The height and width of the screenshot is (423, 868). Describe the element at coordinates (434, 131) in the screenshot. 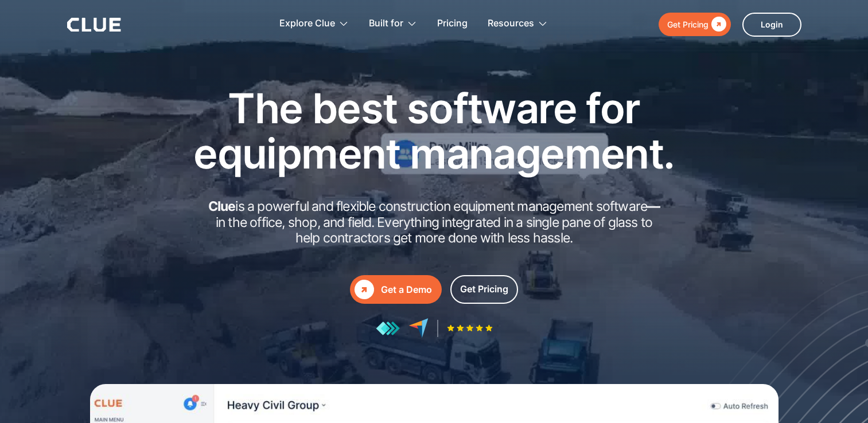

I see `h1: The best software for equipment management.` at that location.